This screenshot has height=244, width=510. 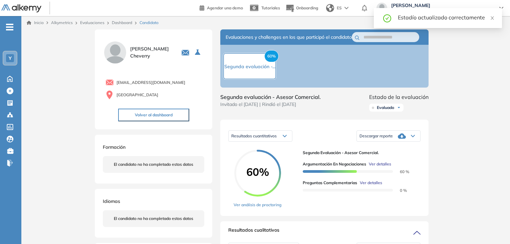 I want to click on a: Evaluaciones, so click(x=92, y=22).